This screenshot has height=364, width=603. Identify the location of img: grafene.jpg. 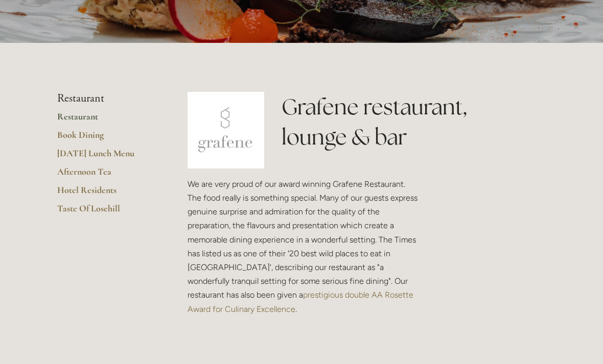
(226, 131).